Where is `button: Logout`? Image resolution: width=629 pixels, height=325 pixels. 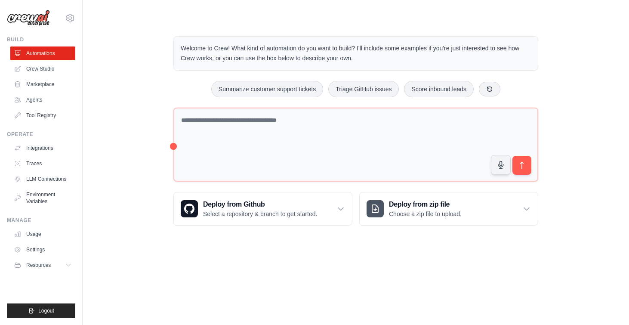
button: Logout is located at coordinates (41, 310).